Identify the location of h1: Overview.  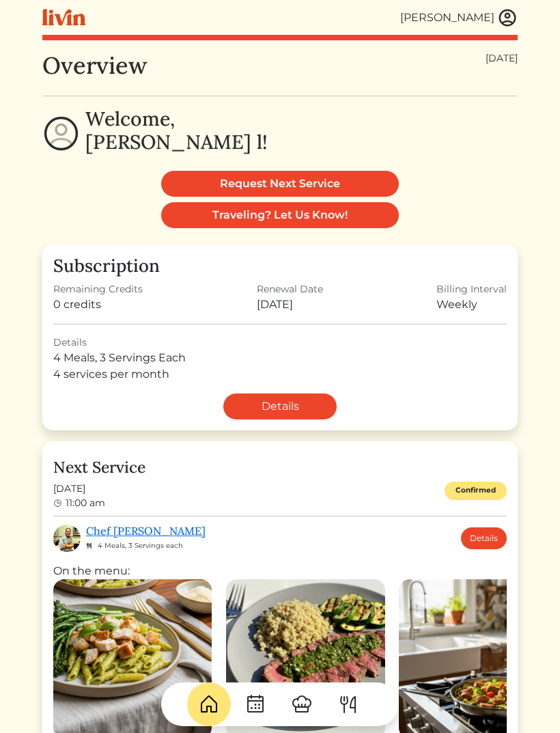
(95, 65).